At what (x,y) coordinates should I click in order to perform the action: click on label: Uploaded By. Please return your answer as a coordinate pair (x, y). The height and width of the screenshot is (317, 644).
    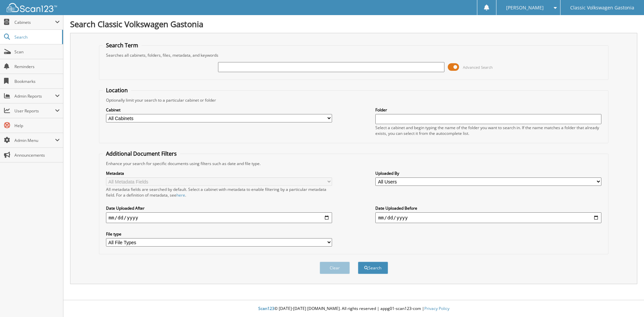
    Looking at the image, I should click on (489, 173).